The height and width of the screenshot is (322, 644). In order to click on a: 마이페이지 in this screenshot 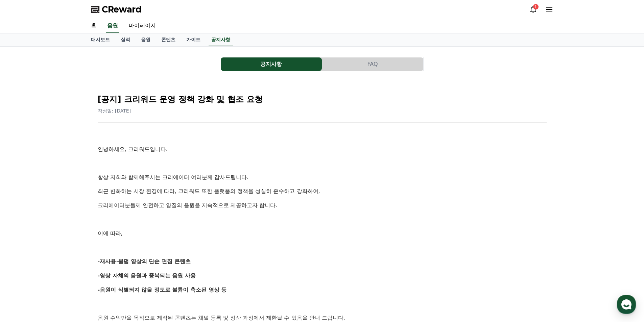, I will do `click(142, 26)`.